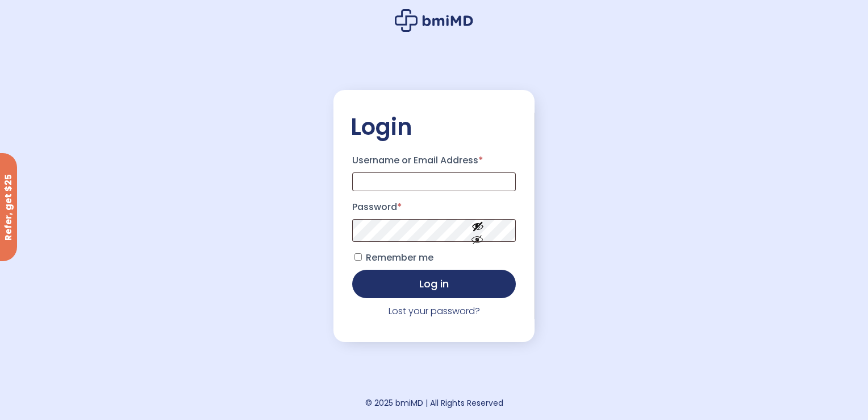 The width and height of the screenshot is (868, 420). I want to click on span: Remember me, so click(399, 257).